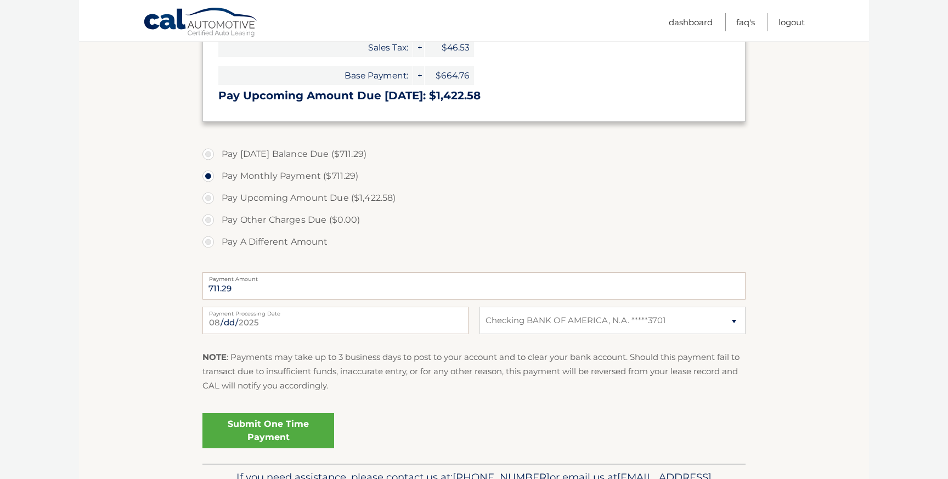 This screenshot has width=948, height=479. I want to click on span: $46.53, so click(449, 47).